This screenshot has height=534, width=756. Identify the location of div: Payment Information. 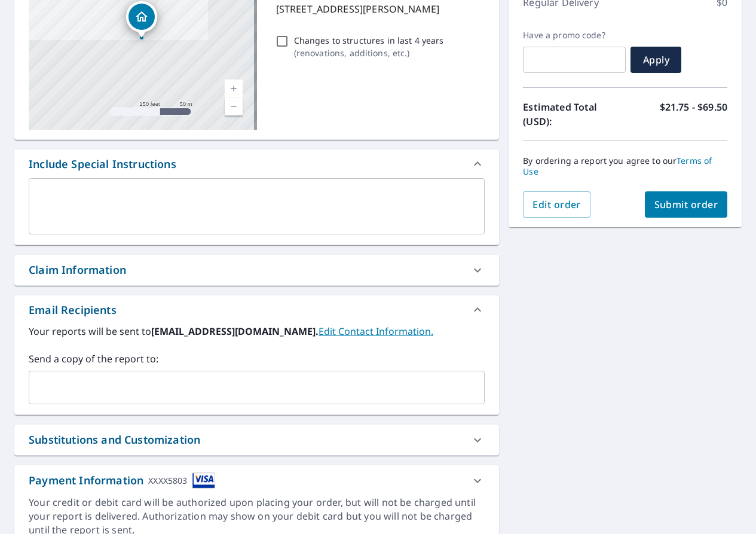
(122, 480).